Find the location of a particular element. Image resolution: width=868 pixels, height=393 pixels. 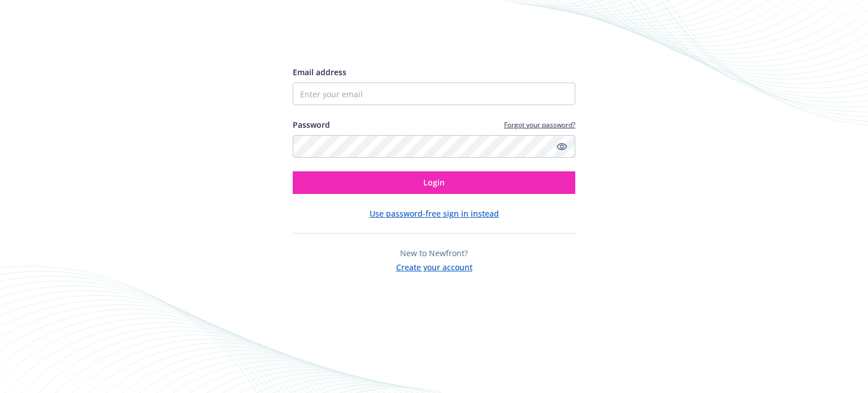

button: Use password-free sign in instead is located at coordinates (434, 213).